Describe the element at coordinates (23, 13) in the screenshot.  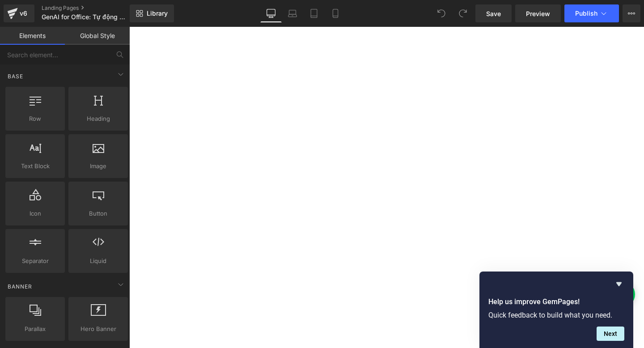
I see `div: v6` at that location.